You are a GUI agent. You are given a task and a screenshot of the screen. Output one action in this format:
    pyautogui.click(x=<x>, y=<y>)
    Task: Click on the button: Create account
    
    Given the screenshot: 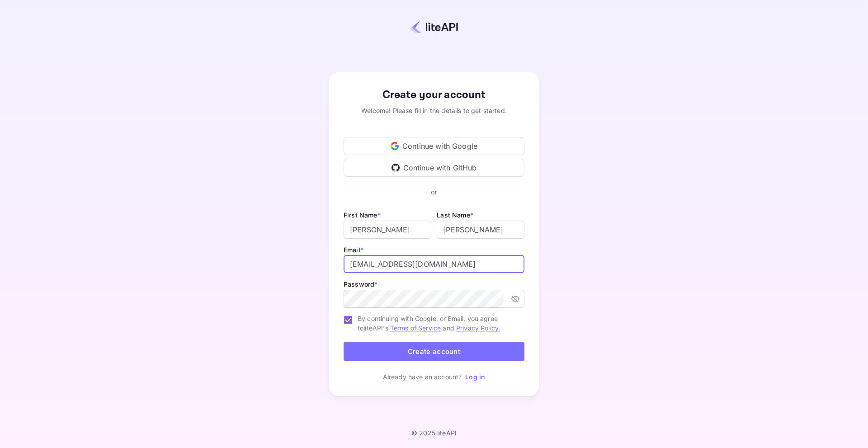 What is the action you would take?
    pyautogui.click(x=434, y=351)
    